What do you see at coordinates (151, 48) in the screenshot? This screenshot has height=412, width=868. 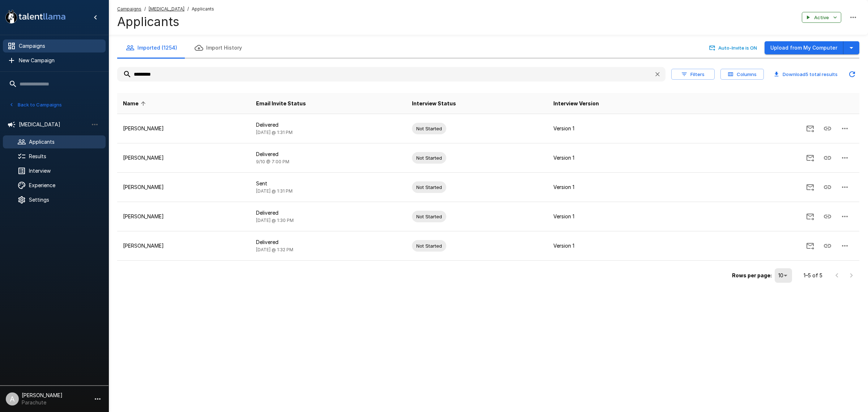 I see `button: Imported (1254)` at bounding box center [151, 48].